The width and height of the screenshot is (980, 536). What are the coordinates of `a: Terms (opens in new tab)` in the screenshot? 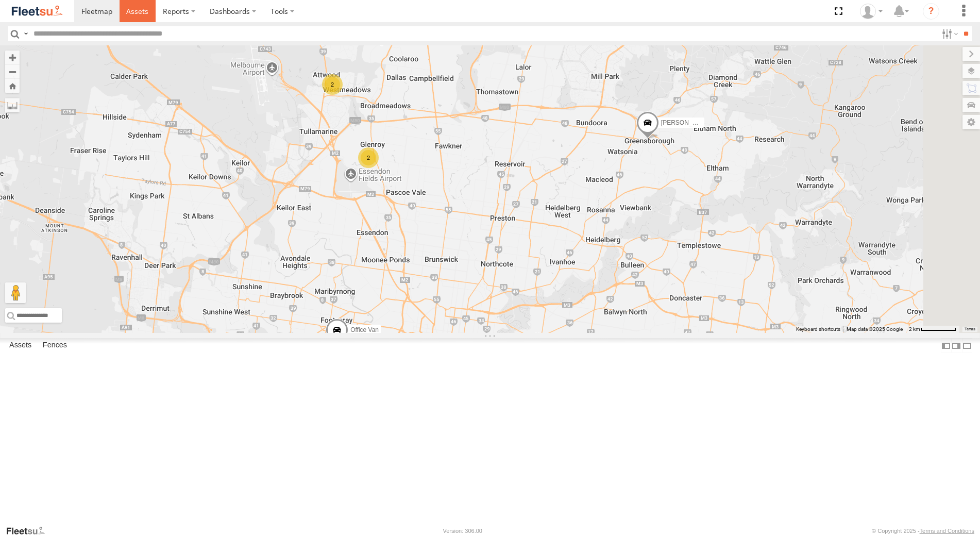 It's located at (970, 329).